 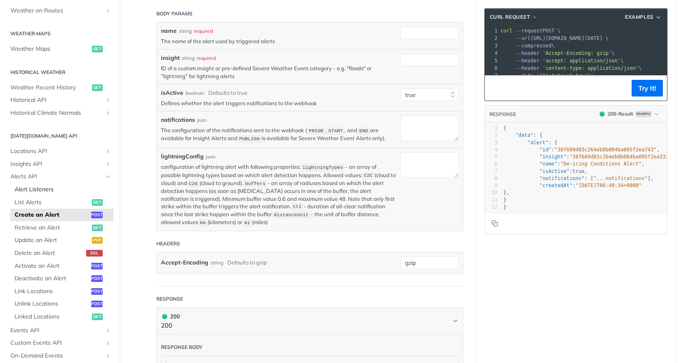 I want to click on span: post, so click(x=97, y=278).